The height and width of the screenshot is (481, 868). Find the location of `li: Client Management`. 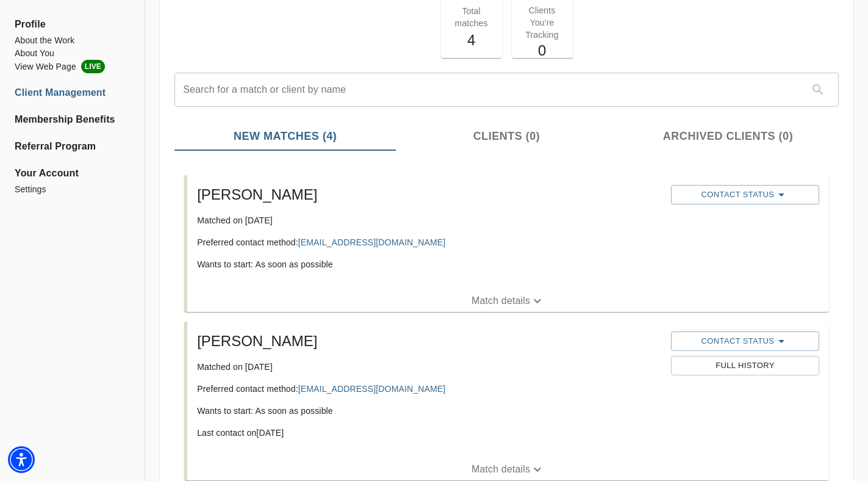

li: Client Management is located at coordinates (72, 92).